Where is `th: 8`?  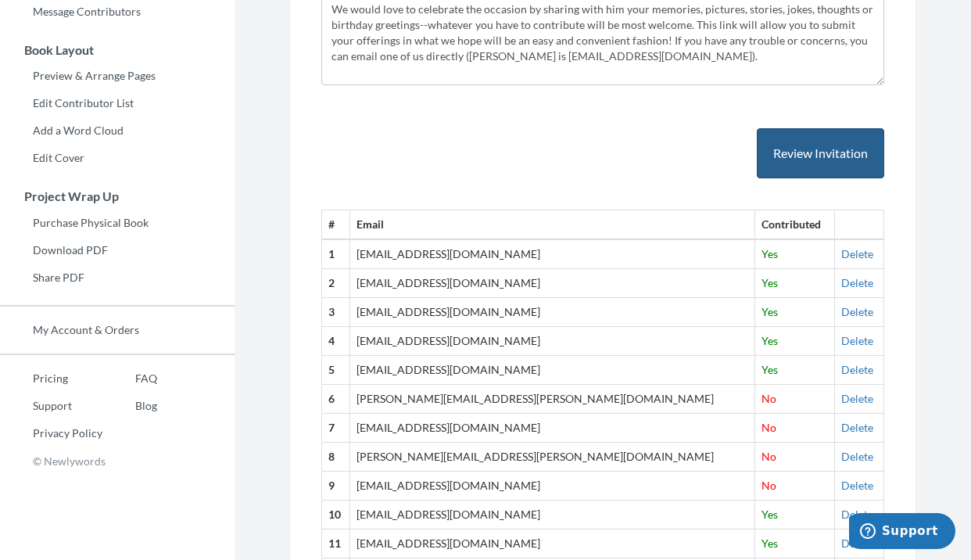
th: 8 is located at coordinates (336, 456).